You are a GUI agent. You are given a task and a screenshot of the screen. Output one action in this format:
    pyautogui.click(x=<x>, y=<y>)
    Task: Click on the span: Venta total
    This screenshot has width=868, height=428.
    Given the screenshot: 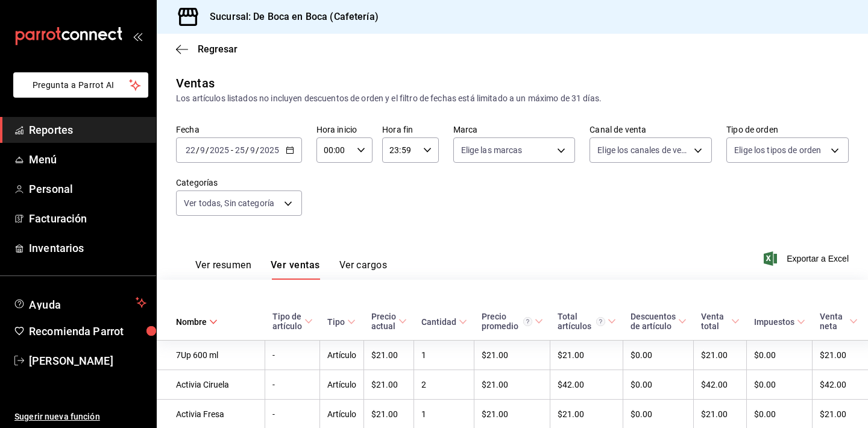 What is the action you would take?
    pyautogui.click(x=720, y=321)
    